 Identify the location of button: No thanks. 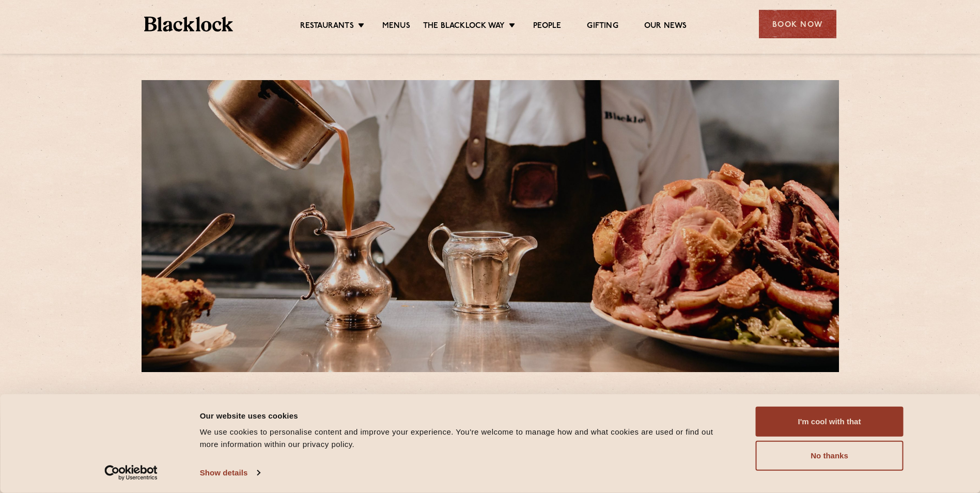
(830, 455).